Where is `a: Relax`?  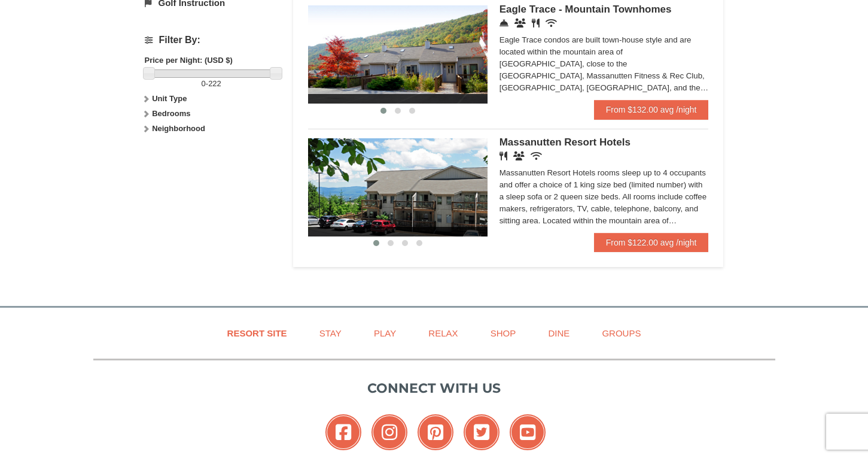
a: Relax is located at coordinates (443, 333).